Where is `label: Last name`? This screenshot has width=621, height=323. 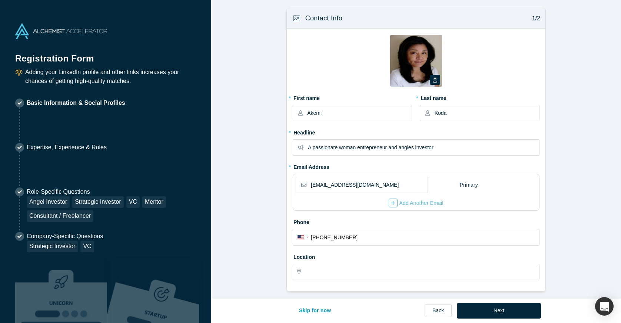 label: Last name is located at coordinates (480, 97).